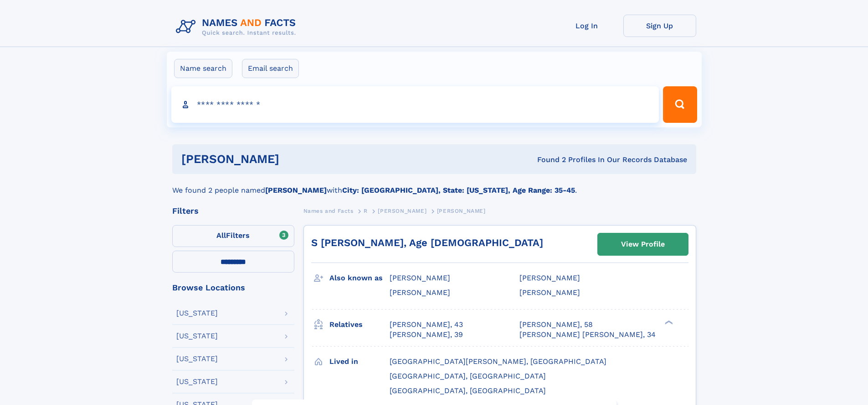 Image resolution: width=868 pixels, height=405 pixels. Describe the element at coordinates (660, 26) in the screenshot. I see `a: Sign Up` at that location.